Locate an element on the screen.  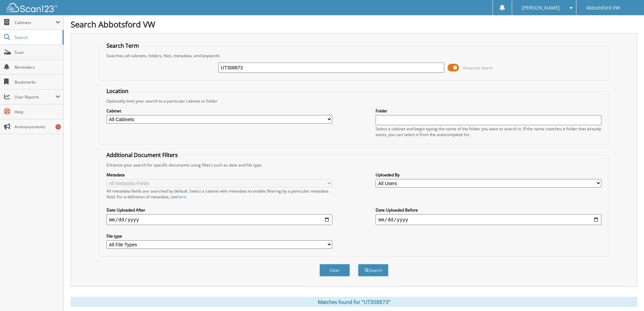
div: Optionally limit your search to a particular cabinet or folder is located at coordinates (354, 100).